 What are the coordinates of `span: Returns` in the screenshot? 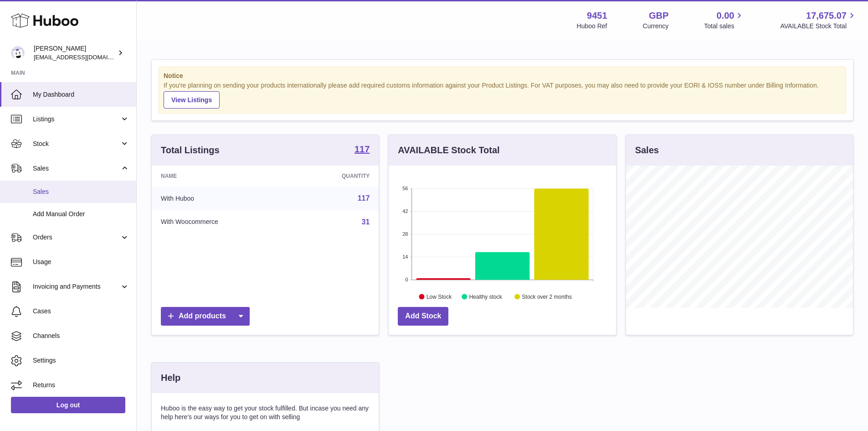 It's located at (81, 385).